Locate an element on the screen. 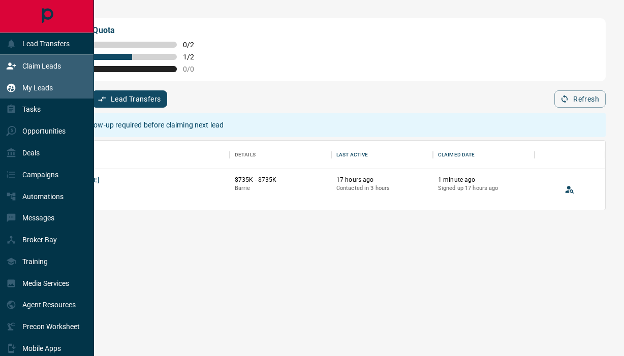  p: Contacted in 3 hours is located at coordinates (382, 188).